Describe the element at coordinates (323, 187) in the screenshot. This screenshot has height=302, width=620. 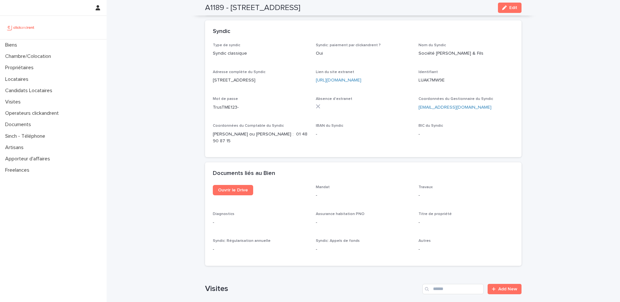
I see `span: Mandat` at that location.